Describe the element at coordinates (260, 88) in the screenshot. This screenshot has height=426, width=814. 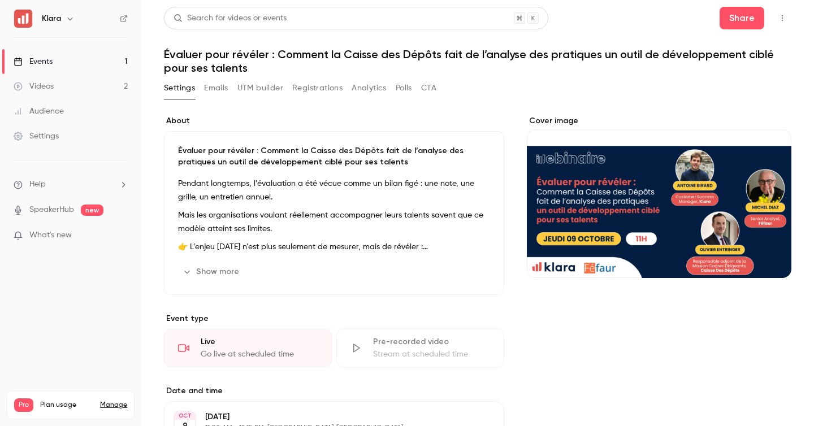
I see `button: UTM builder` at that location.